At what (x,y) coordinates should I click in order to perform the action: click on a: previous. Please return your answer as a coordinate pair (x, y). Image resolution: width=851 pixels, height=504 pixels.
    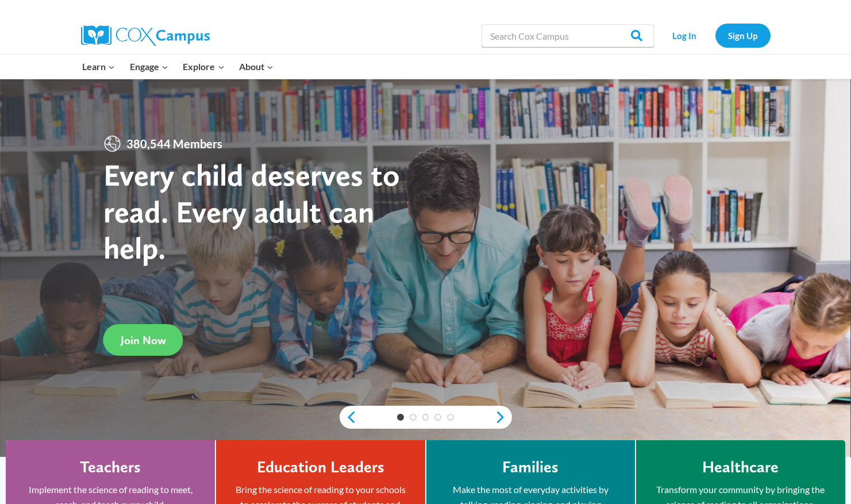
    Looking at the image, I should click on (348, 417).